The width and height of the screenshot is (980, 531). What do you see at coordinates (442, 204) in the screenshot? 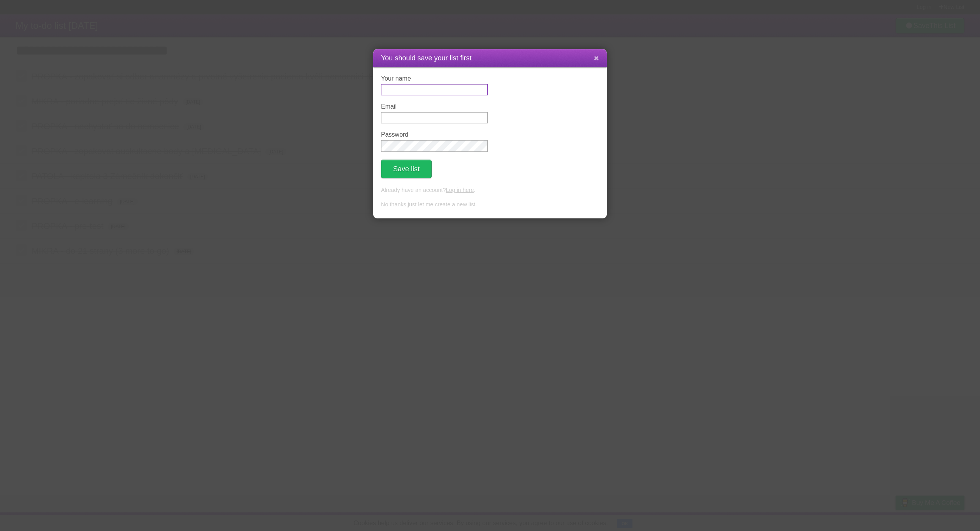
I see `a: just let me create a new list` at bounding box center [442, 204].